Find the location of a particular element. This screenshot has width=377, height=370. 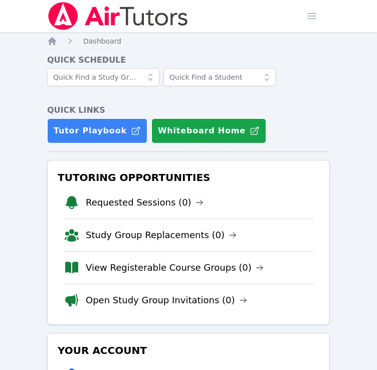

input: Quick Find a Study Group is located at coordinates (103, 77).